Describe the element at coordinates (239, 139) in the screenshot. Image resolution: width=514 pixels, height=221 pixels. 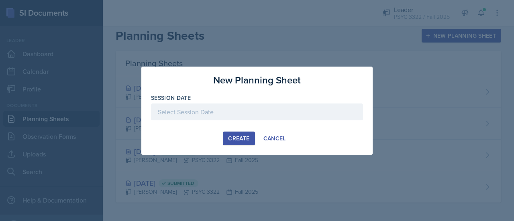
I see `button: Create` at that location.